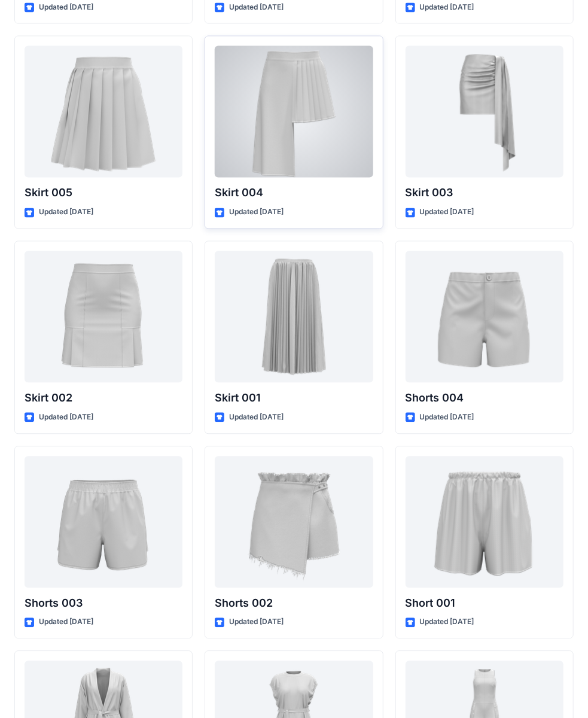  Describe the element at coordinates (484, 522) in the screenshot. I see `a: Short 001` at that location.